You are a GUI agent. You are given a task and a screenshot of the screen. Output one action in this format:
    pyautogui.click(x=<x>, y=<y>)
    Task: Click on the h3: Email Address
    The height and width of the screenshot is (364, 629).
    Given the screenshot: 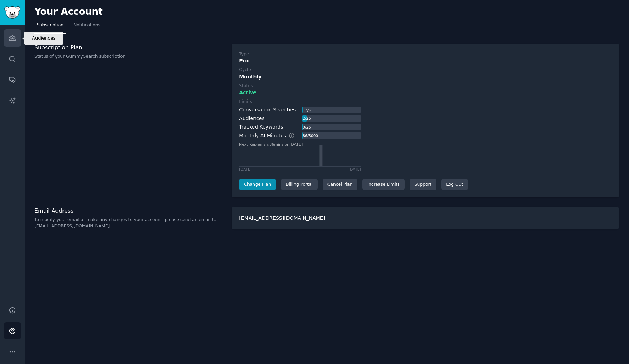 What is the action you would take?
    pyautogui.click(x=129, y=211)
    